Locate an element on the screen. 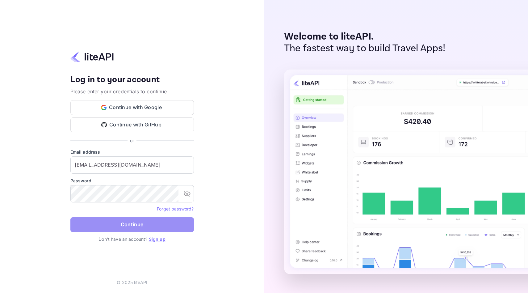  button: Continue is located at coordinates (132, 225).